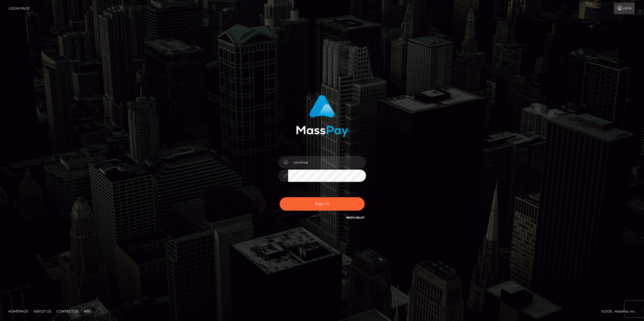 The width and height of the screenshot is (644, 321). I want to click on button: Sign in, so click(322, 204).